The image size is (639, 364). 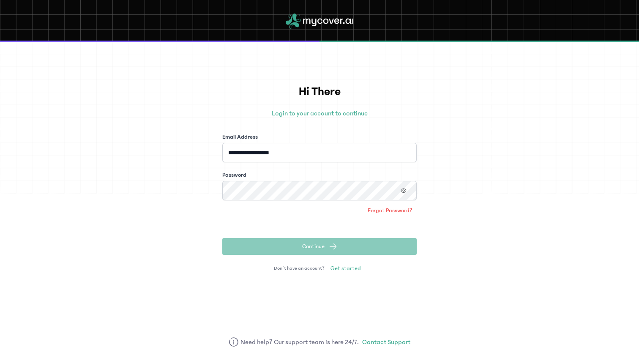 I want to click on label: Email Address, so click(x=240, y=137).